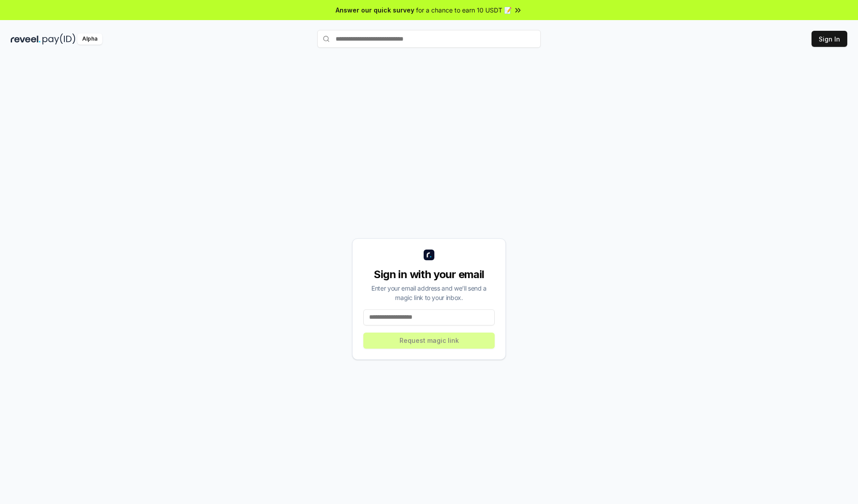 Image resolution: width=858 pixels, height=504 pixels. Describe the element at coordinates (375, 10) in the screenshot. I see `span: Answer our quick survey` at that location.